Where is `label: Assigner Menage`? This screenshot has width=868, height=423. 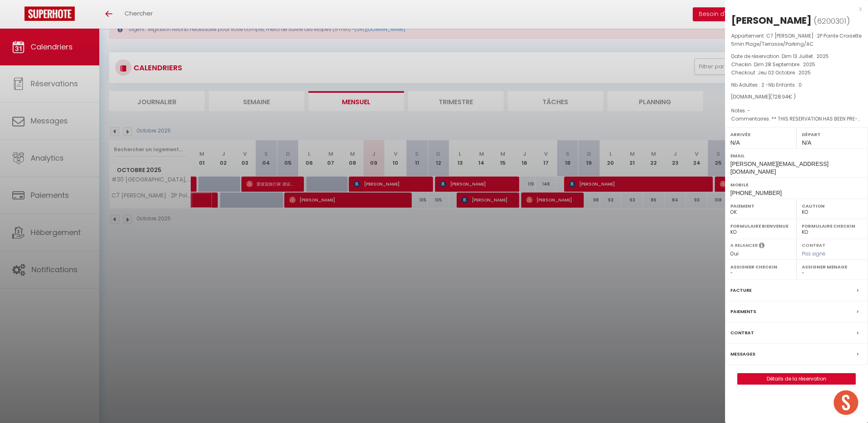 label: Assigner Menage is located at coordinates (832, 267).